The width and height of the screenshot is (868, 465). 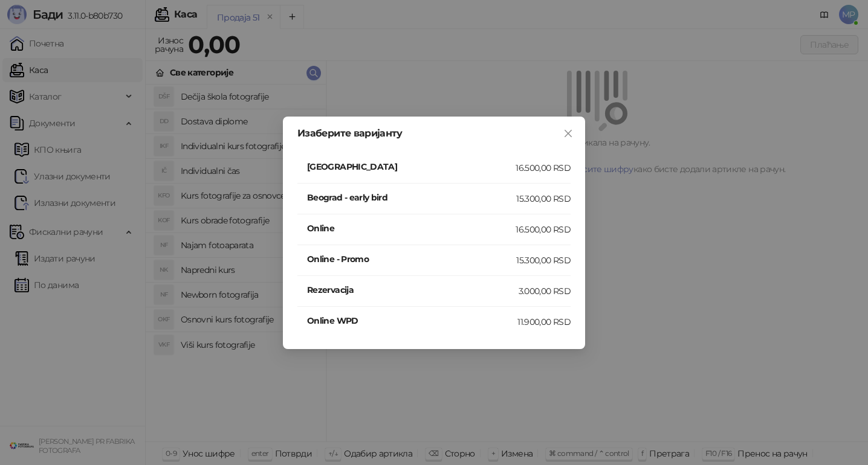 What do you see at coordinates (568, 134) in the screenshot?
I see `span: Close` at bounding box center [568, 134].